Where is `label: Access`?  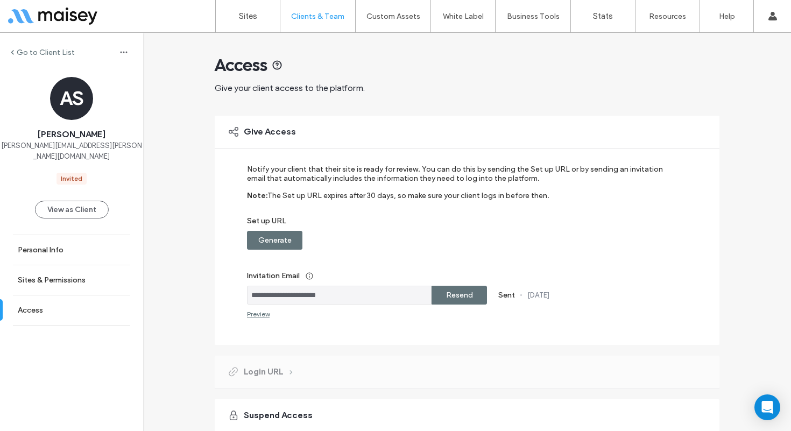 label: Access is located at coordinates (30, 310).